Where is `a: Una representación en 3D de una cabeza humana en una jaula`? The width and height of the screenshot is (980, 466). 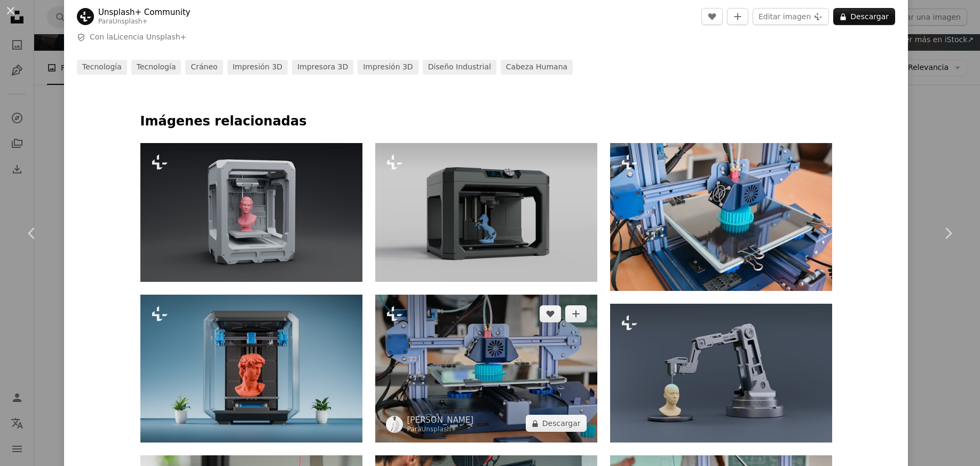 a: Una representación en 3D de una cabeza humana en una jaula is located at coordinates (252, 211).